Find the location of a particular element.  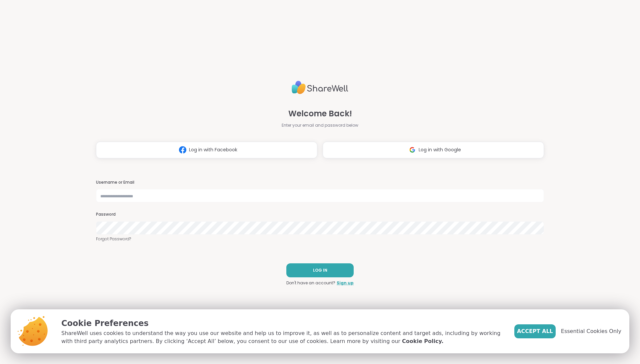

img: ShareWell Logo is located at coordinates (320, 87).